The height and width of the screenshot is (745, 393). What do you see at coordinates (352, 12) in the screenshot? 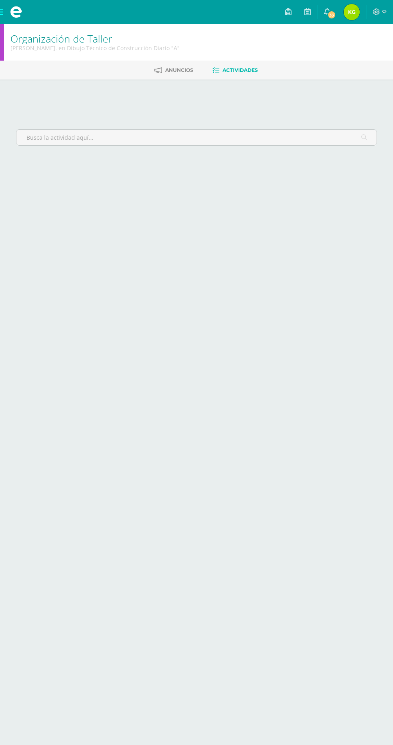
I see `img: bfbe43de1602c8ab87c74a0c6c123c40.png` at bounding box center [352, 12].